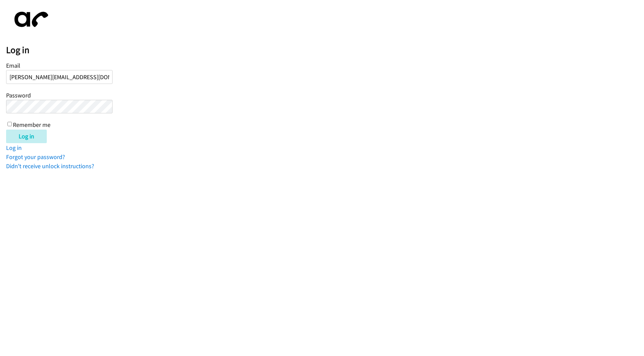 This screenshot has width=644, height=356. Describe the element at coordinates (26, 136) in the screenshot. I see `input: Log in` at that location.